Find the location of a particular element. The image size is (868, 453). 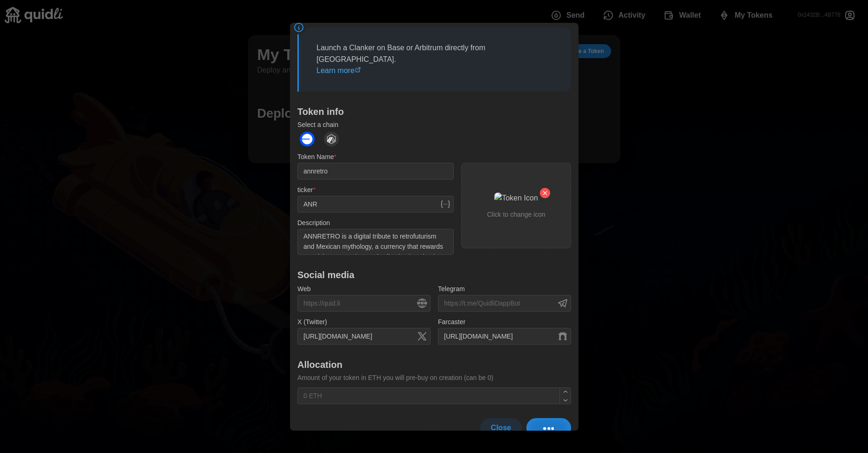

a: Learn more is located at coordinates (338, 70).